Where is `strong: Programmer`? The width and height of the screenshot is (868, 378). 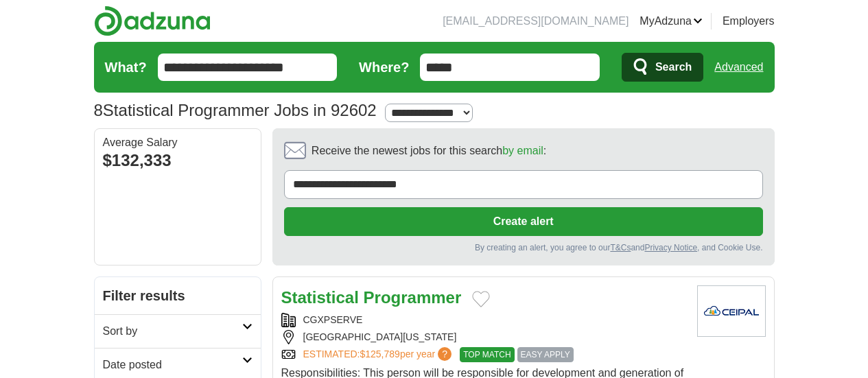 strong: Programmer is located at coordinates (412, 297).